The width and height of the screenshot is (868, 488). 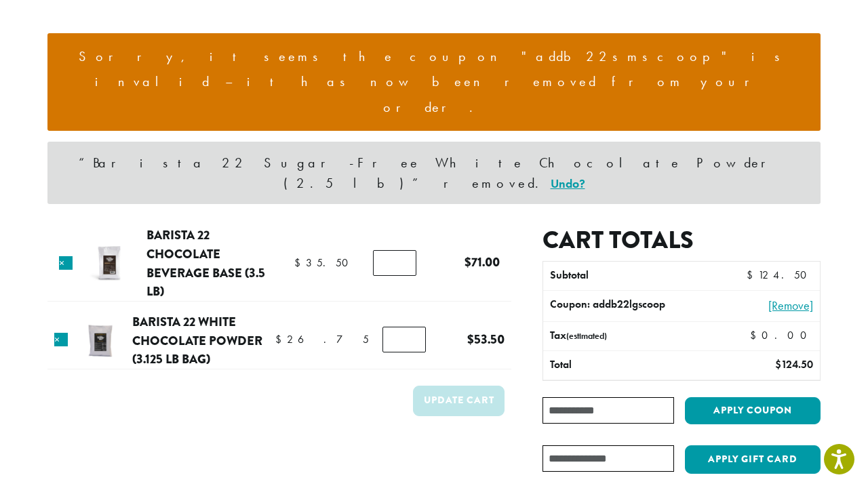 I want to click on a: Barista 22 White Chocolate Powder (3.125 lb bag), so click(x=197, y=340).